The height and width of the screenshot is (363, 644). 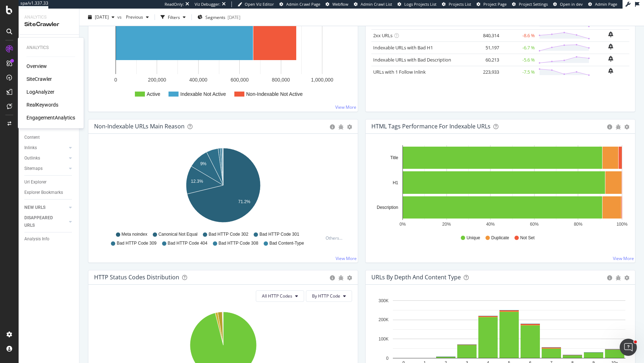 I want to click on div: Sitemaps, so click(x=33, y=168).